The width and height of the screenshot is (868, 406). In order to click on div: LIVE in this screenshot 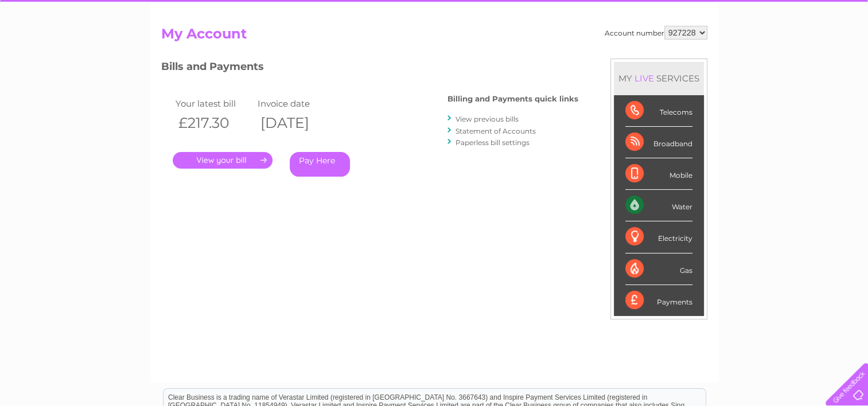, I will do `click(644, 78)`.